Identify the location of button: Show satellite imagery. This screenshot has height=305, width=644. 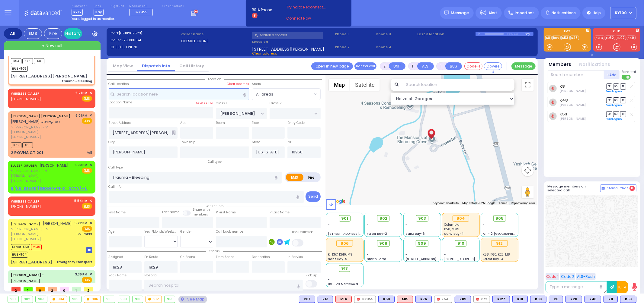
(365, 85).